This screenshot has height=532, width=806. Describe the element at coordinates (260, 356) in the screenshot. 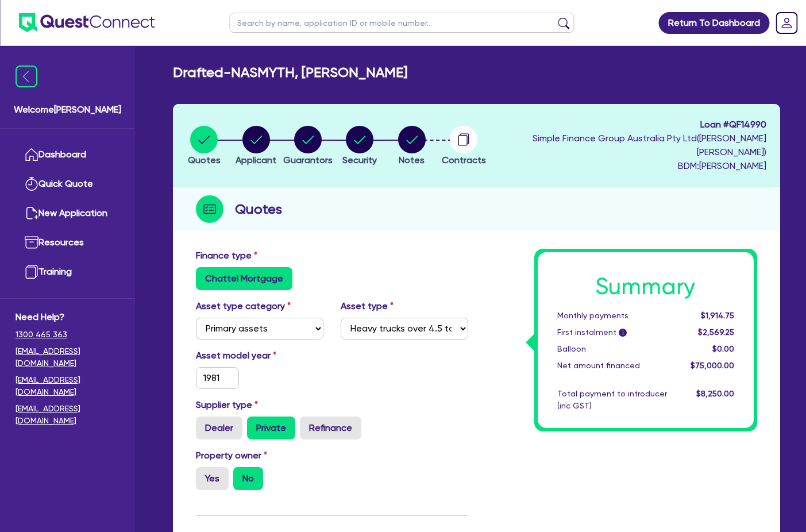

I see `label: Asset model year` at that location.